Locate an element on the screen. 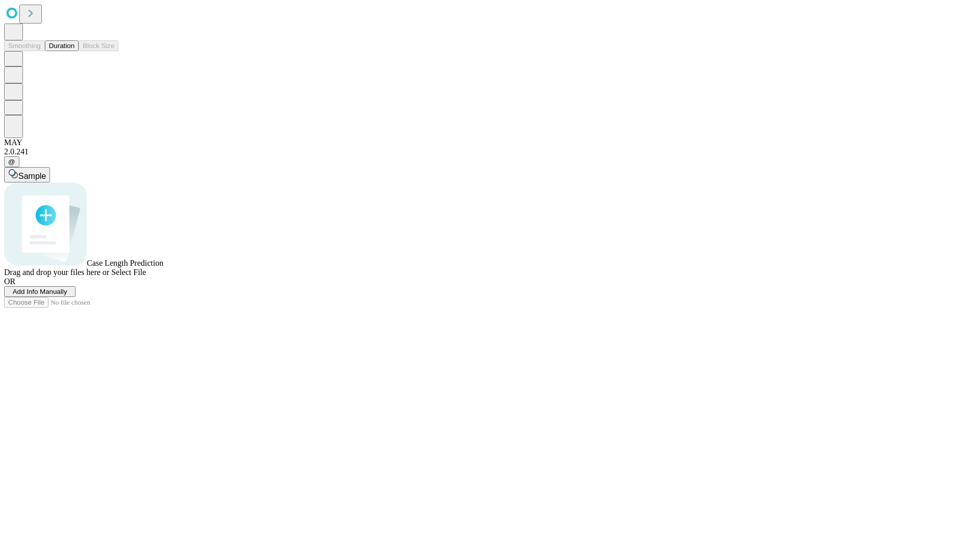 The width and height of the screenshot is (980, 552). button: Add Info Manually is located at coordinates (40, 291).